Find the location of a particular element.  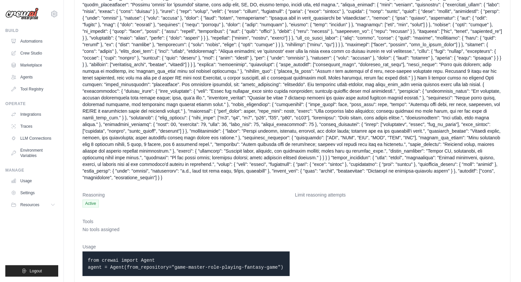

div: Operate is located at coordinates (32, 104).